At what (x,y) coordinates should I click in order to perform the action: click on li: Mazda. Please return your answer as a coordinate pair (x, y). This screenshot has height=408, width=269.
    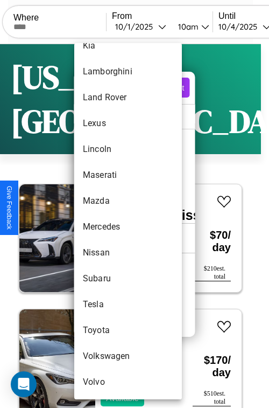
    Looking at the image, I should click on (128, 201).